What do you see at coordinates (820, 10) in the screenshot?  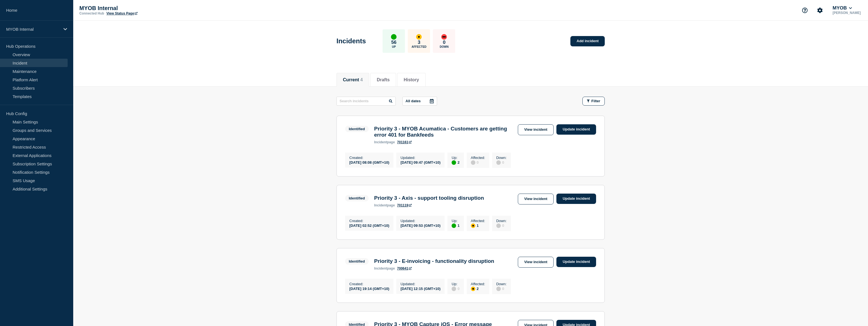 I see `button: Account settings` at bounding box center [820, 10].